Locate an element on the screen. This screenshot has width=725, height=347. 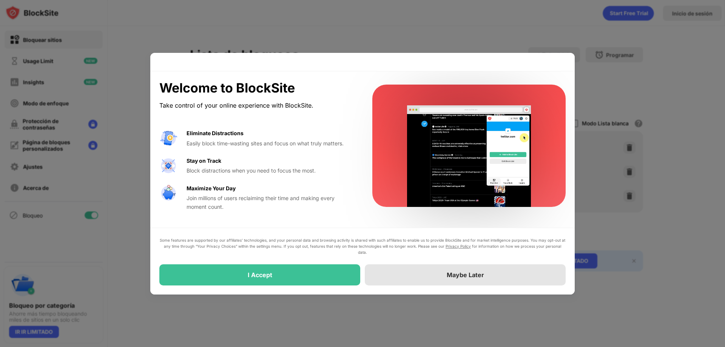
div: Maximize Your Day is located at coordinates (211, 189).